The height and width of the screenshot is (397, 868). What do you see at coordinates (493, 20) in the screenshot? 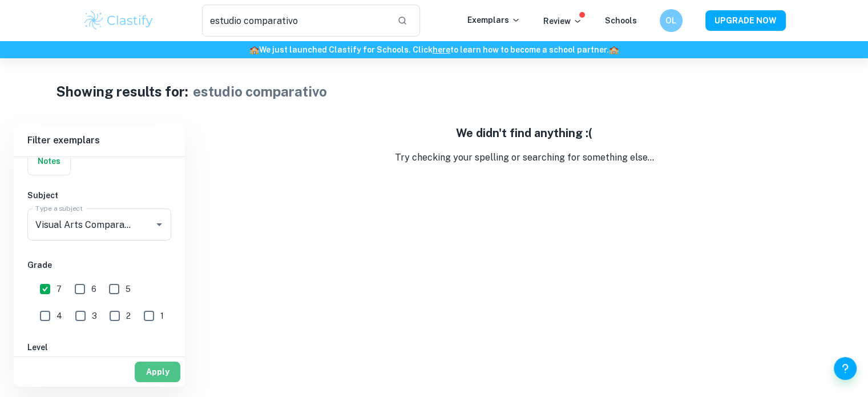
I see `p: Exemplars` at bounding box center [493, 20].